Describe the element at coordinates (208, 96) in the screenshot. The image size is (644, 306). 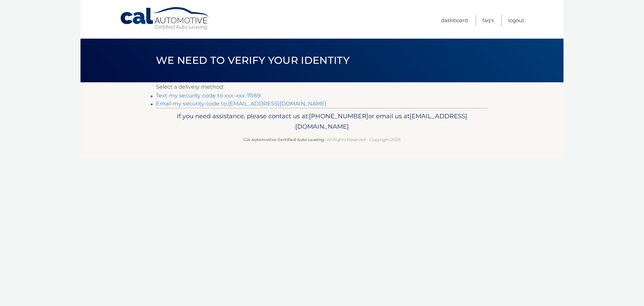
I see `a: Text my security code to xxx-xxx-7069` at that location.